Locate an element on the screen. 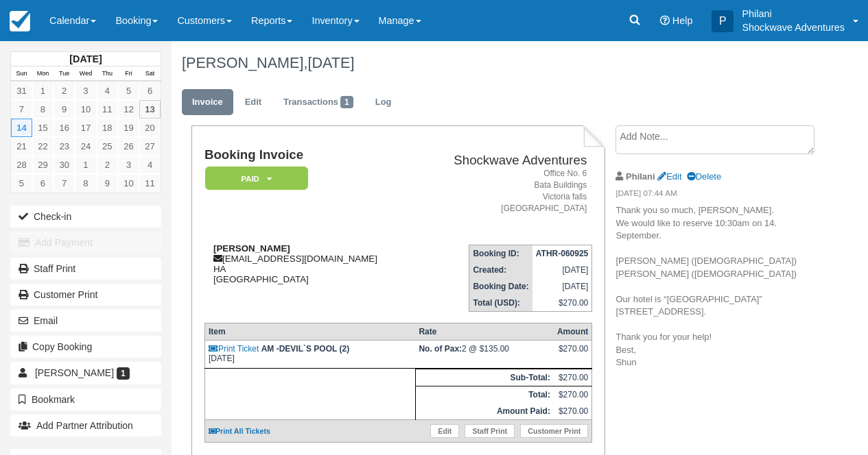  a: 27 is located at coordinates (149, 146).